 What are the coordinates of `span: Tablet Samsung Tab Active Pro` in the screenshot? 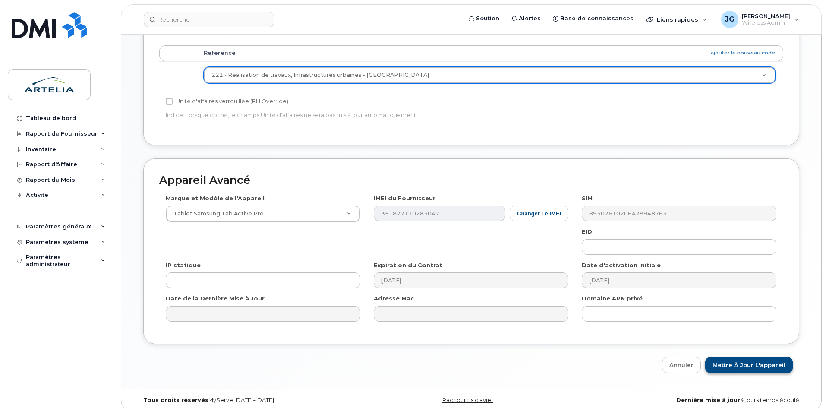 It's located at (216, 214).